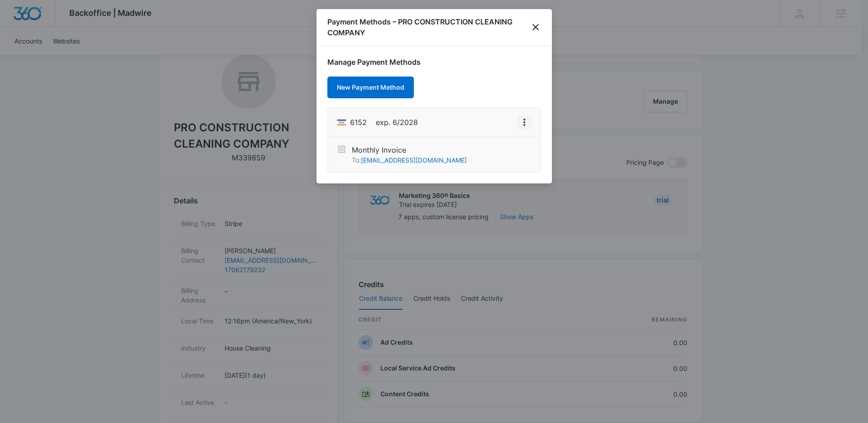 Image resolution: width=868 pixels, height=423 pixels. Describe the element at coordinates (410, 150) in the screenshot. I see `p: Monthly Invoice` at that location.